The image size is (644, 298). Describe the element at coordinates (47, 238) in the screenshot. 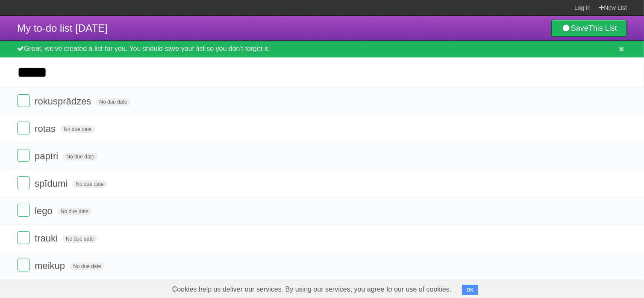

I see `span: trauki` at that location.